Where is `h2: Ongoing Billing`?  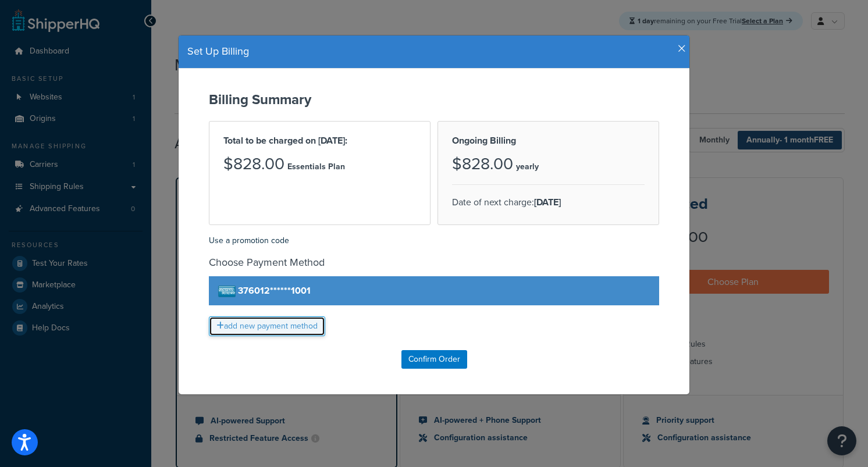 h2: Ongoing Billing is located at coordinates (548, 141).